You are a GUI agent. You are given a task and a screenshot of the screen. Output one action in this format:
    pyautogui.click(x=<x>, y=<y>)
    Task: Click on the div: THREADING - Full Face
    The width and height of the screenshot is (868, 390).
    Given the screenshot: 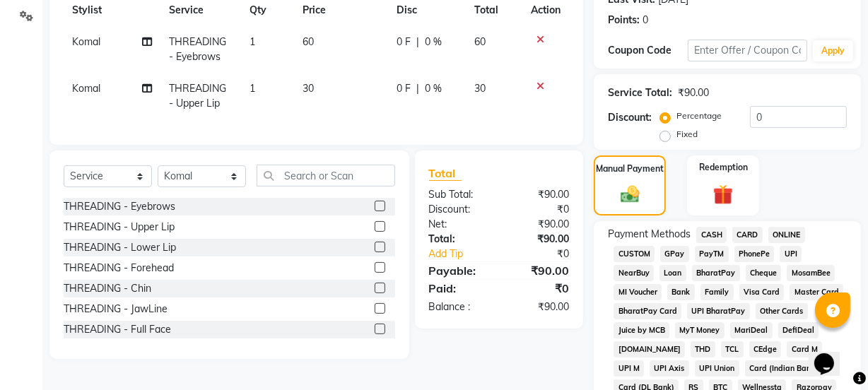 What is the action you would take?
    pyautogui.click(x=118, y=329)
    